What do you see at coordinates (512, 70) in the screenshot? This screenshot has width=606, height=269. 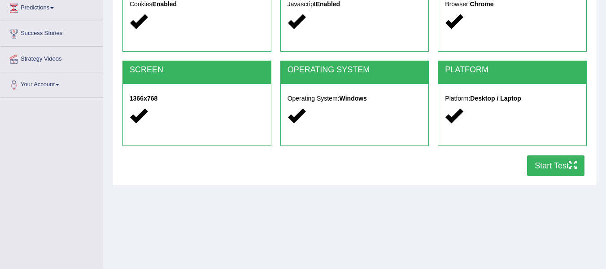 I see `h2: PLATFORM` at bounding box center [512, 70].